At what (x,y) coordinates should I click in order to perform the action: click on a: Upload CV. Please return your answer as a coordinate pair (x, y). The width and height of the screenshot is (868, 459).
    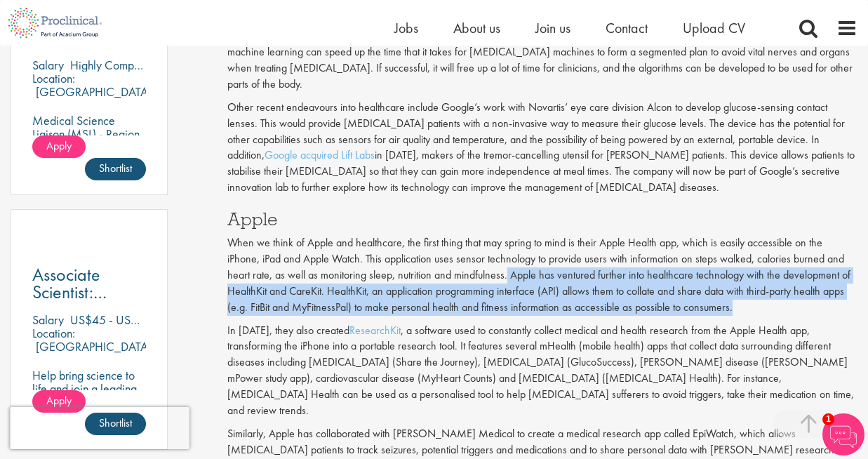
    Looking at the image, I should click on (713, 28).